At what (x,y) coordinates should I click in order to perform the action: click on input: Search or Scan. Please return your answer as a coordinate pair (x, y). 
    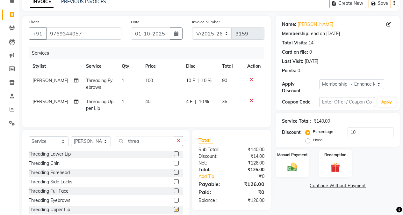
    Looking at the image, I should click on (145, 141).